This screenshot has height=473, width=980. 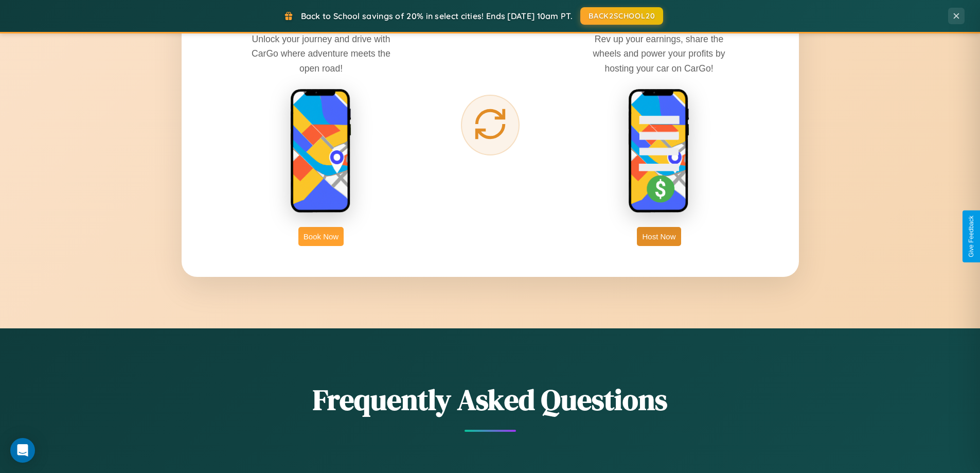 What do you see at coordinates (321, 152) in the screenshot?
I see `img: rent phone` at bounding box center [321, 152].